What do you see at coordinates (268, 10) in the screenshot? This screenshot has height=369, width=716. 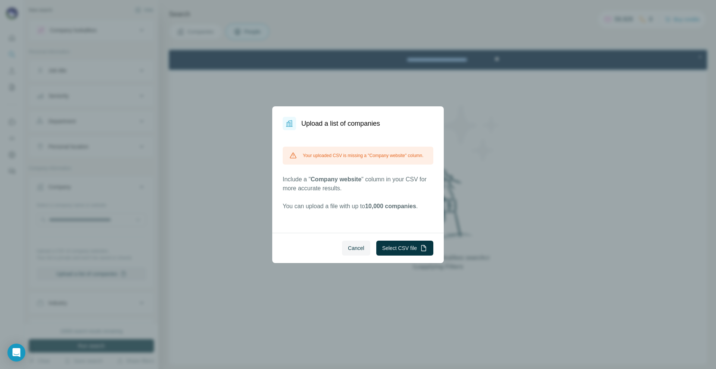 I see `div: Watch our October Product update` at bounding box center [268, 10].